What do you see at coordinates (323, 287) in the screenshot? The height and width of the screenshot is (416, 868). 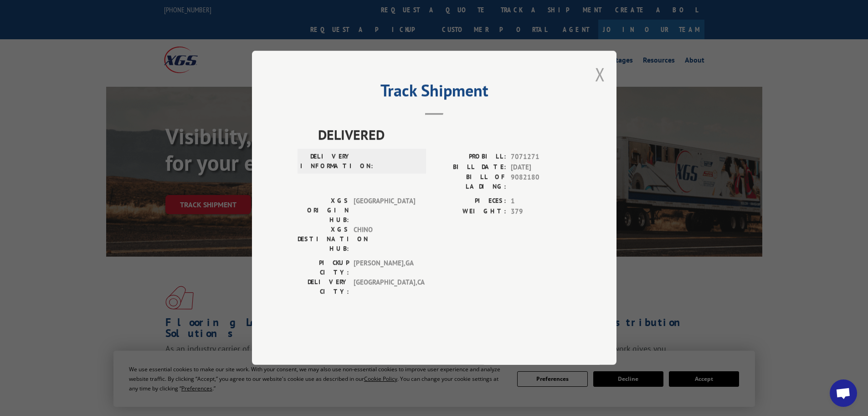 I see `label: DELIVERY CITY:` at bounding box center [323, 287].